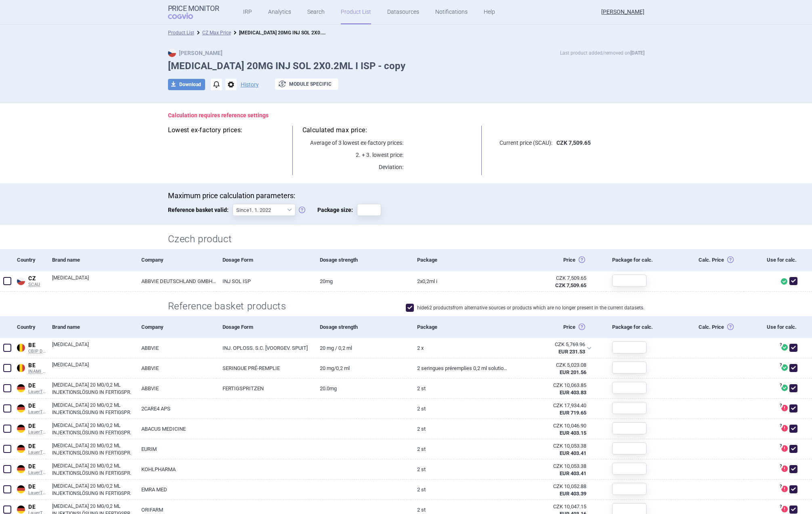 The height and width of the screenshot is (514, 812). Describe the element at coordinates (571, 351) in the screenshot. I see `strong: EUR 231.53` at that location.